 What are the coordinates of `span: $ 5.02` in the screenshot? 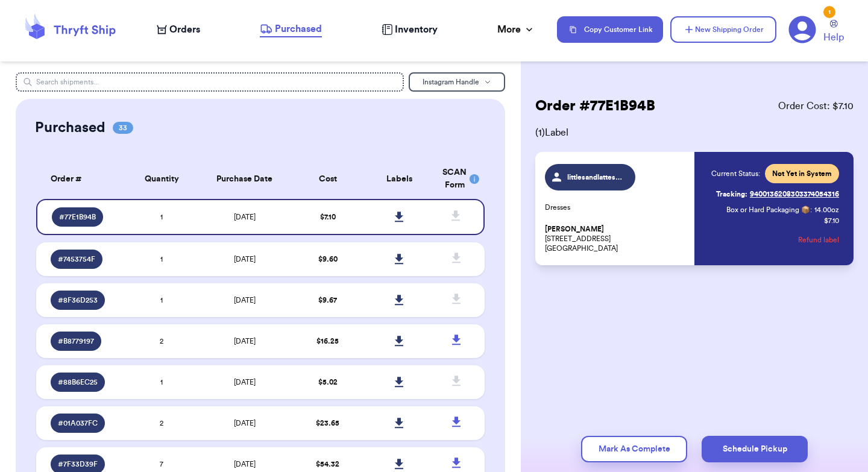 It's located at (328, 382).